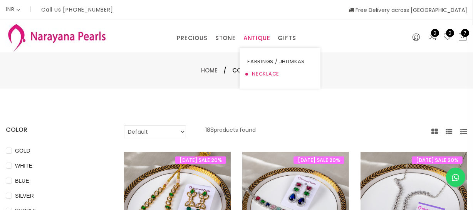 This screenshot has height=210, width=473. Describe the element at coordinates (230, 132) in the screenshot. I see `p: 188 products found` at that location.